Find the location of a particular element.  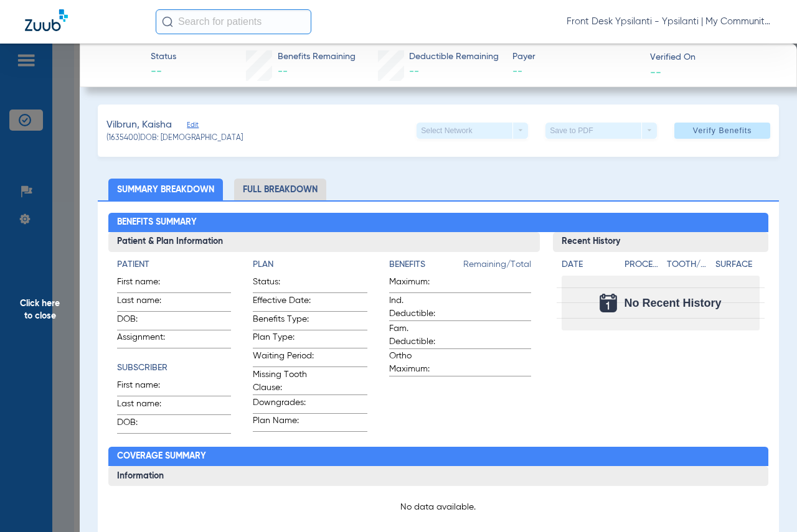

span: Ind. Deductible: is located at coordinates (420, 307).